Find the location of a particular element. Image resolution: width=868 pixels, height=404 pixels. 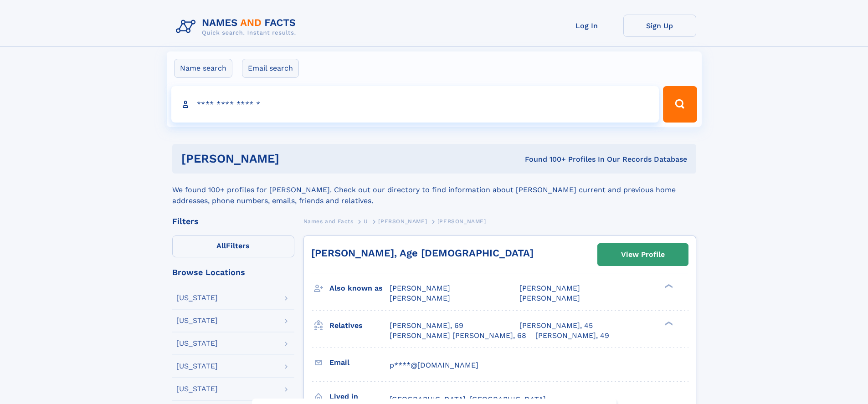

h3: Also known as is located at coordinates (359, 288).